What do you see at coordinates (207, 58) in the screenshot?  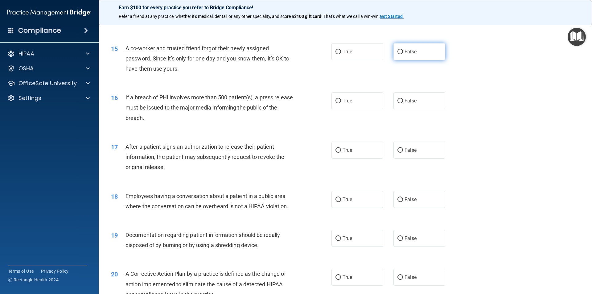 I see `span: A co-worker and trusted friend forgot their newly assigned password. Since it’s only for one day ...` at bounding box center [207, 58].